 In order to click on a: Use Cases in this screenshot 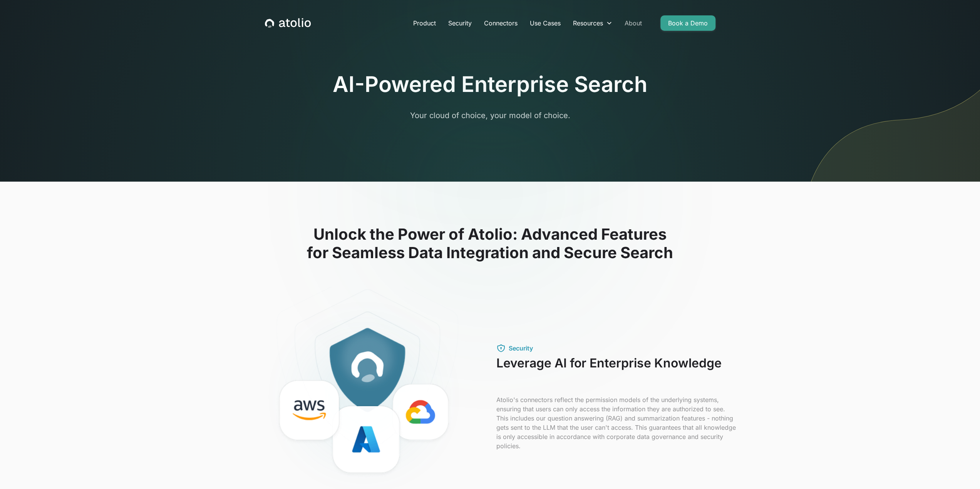, I will do `click(545, 23)`.